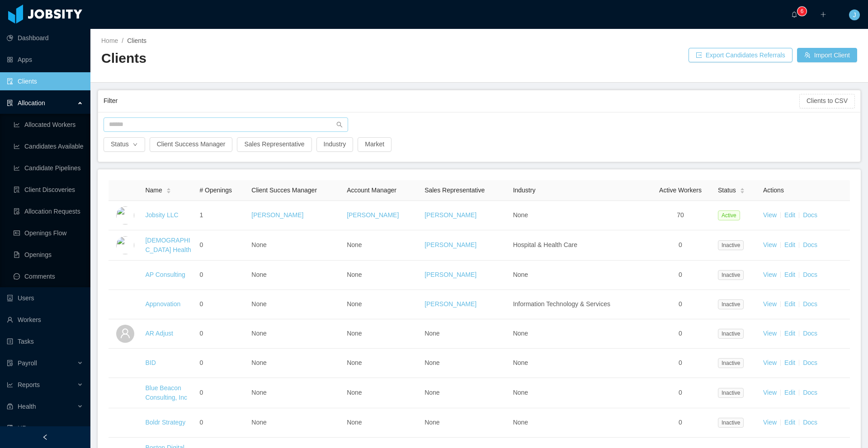 This screenshot has height=448, width=868. Describe the element at coordinates (161, 215) in the screenshot. I see `a: Jobsity LLC` at that location.